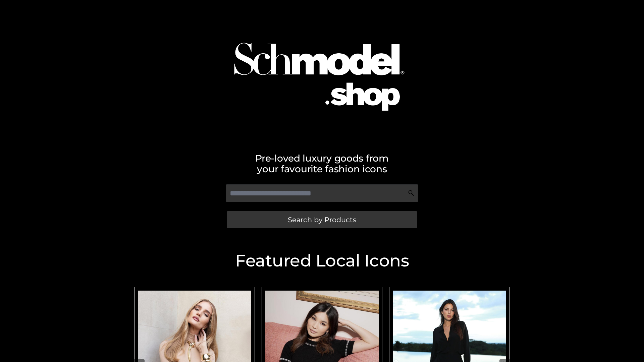 The height and width of the screenshot is (362, 644). What do you see at coordinates (322, 164) in the screenshot?
I see `h2: Pre-loved luxury goods from your favourite fashion icons` at bounding box center [322, 164].